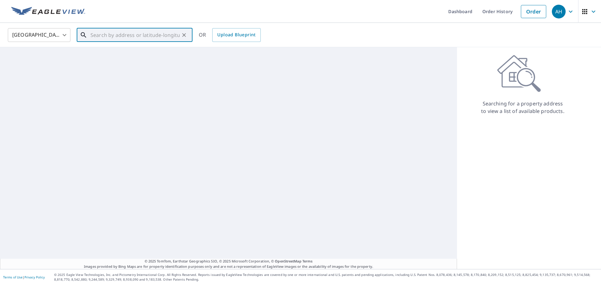  Describe the element at coordinates (326, 277) in the screenshot. I see `p: © 2025 Eagle View Technologies, Inc. and Pictometry International Corp. All Rights Reserved. Repo...` at that location.